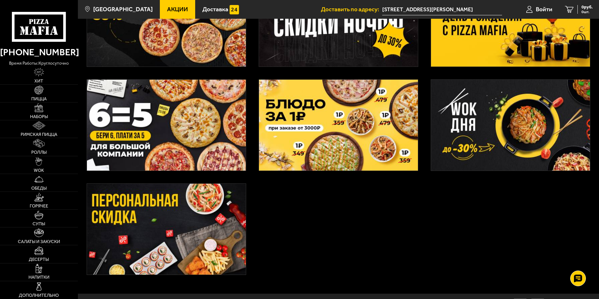 The image size is (599, 299). Describe the element at coordinates (39, 117) in the screenshot. I see `span: Наборы` at that location.